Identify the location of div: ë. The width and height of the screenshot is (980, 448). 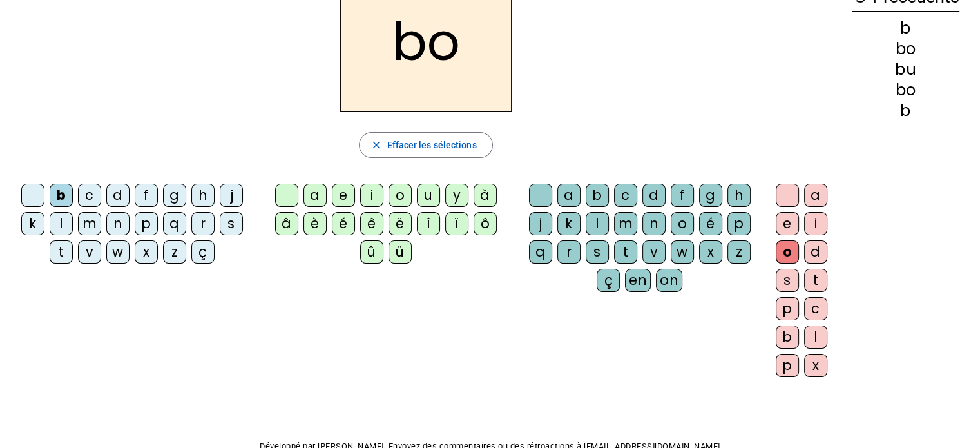
(400, 224).